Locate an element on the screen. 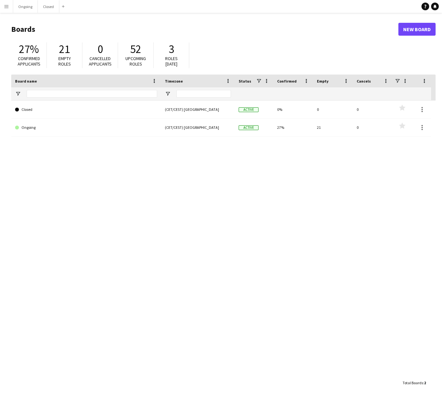 The width and height of the screenshot is (442, 399). a: Closed is located at coordinates (86, 109).